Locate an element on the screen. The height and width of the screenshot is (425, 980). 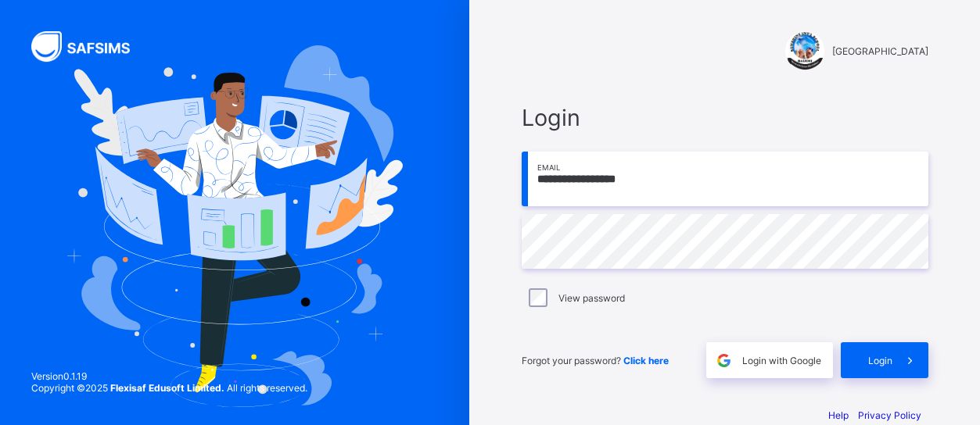
span: Click here is located at coordinates (646, 361).